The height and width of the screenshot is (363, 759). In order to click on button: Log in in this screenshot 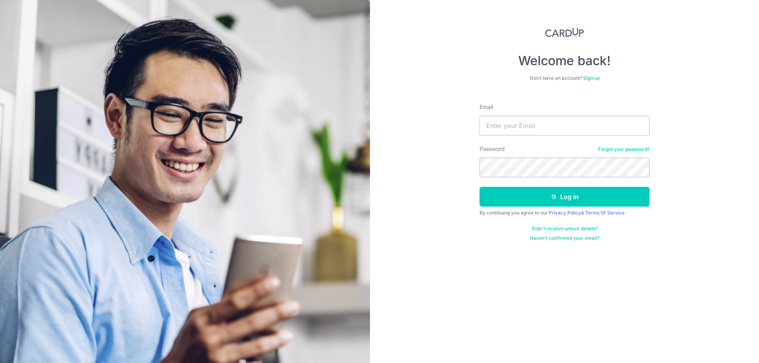, I will do `click(565, 197)`.